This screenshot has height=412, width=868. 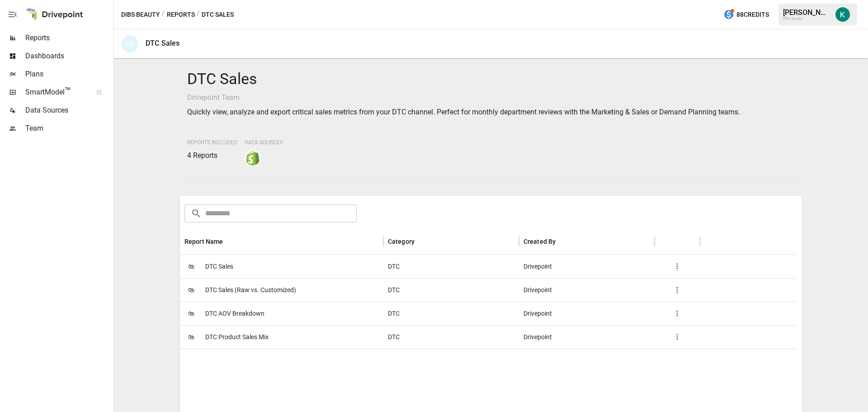 What do you see at coordinates (212, 142) in the screenshot?
I see `span: Reports Included` at bounding box center [212, 142].